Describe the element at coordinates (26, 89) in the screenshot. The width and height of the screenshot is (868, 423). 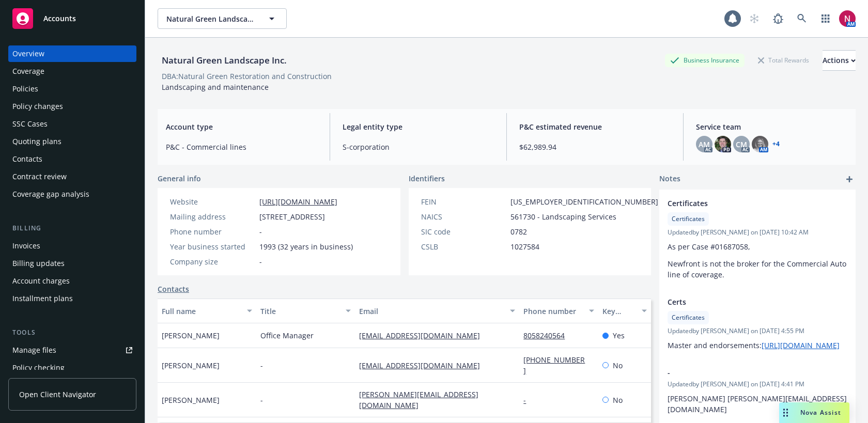
I see `div: Policies` at that location.